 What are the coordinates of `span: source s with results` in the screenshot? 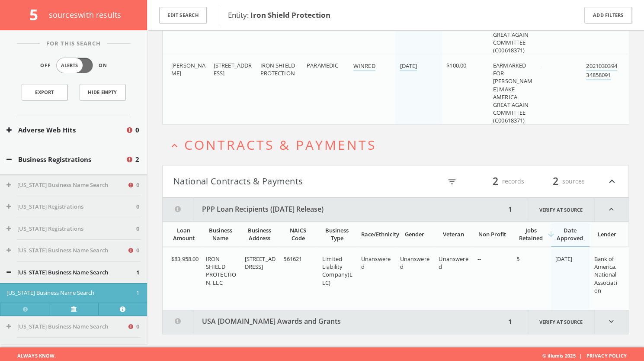 It's located at (85, 14).